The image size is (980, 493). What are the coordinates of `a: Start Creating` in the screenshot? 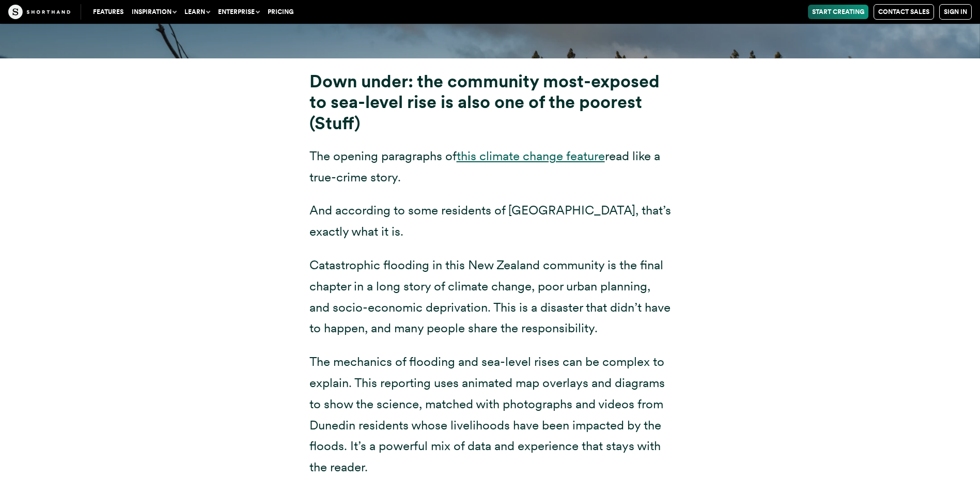 It's located at (838, 12).